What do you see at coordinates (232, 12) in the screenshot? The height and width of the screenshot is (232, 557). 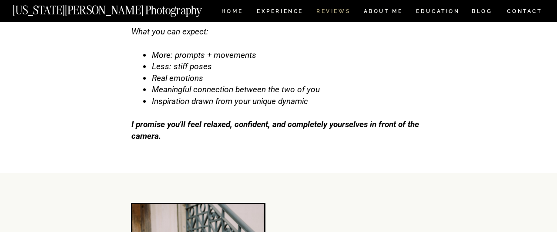 I see `nav: HOME` at bounding box center [232, 12].